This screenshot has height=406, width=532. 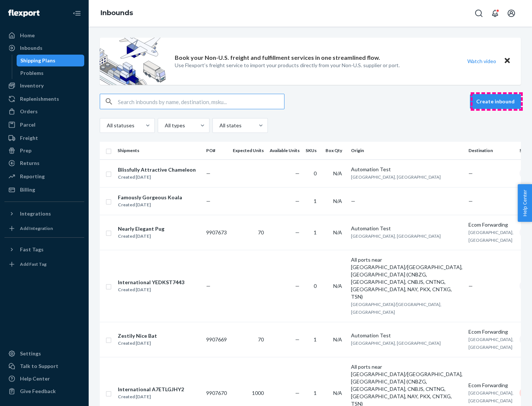 What do you see at coordinates (27, 189) in the screenshot?
I see `div: Billing` at bounding box center [27, 189].